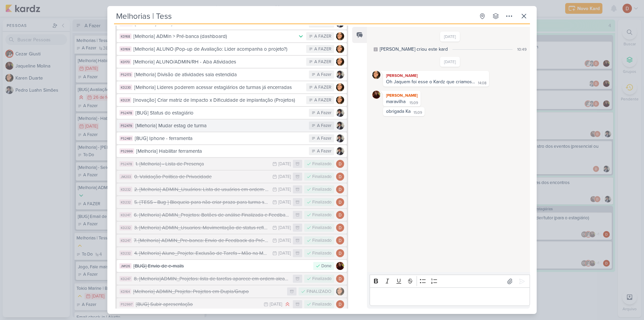  Describe the element at coordinates (203, 164) in the screenshot. I see `div: 1. [Melhoria] - Lista de Presença` at that location.